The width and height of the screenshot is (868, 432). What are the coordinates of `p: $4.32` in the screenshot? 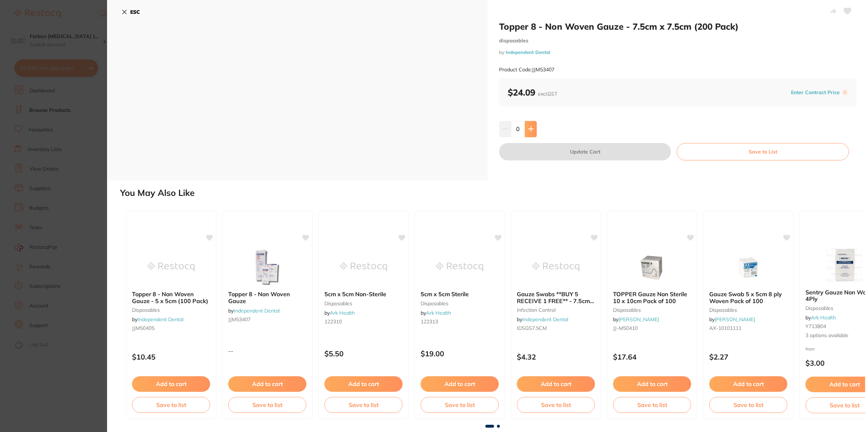 It's located at (556, 356).